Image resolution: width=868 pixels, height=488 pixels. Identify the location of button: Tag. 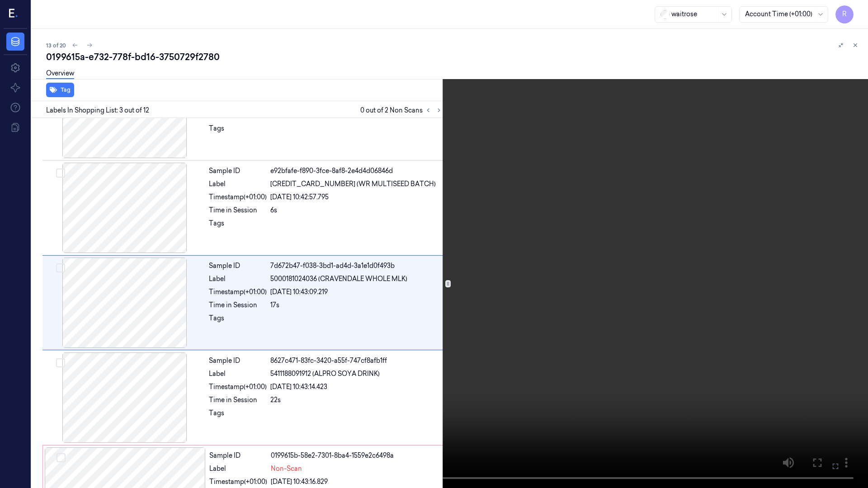
(60, 90).